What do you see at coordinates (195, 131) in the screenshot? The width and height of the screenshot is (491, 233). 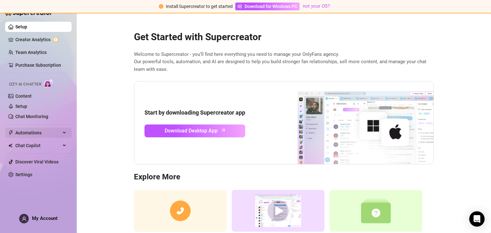 I see `a: Download Desktop Apparrow-up` at bounding box center [195, 131].